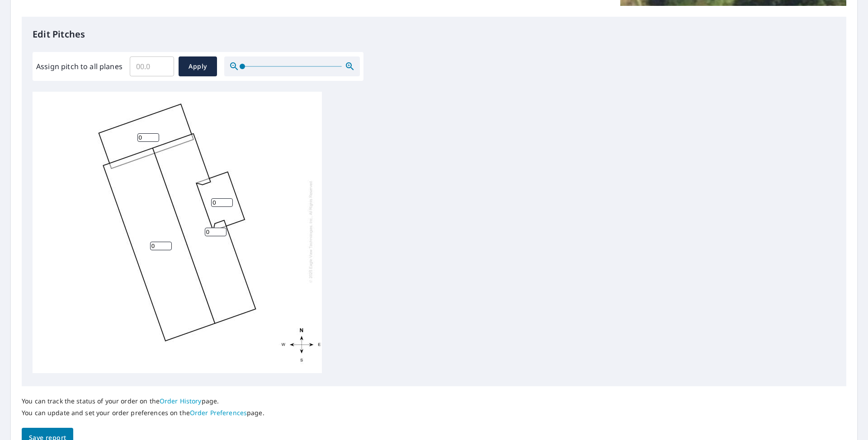  Describe the element at coordinates (79, 66) in the screenshot. I see `label: Assign pitch to all planes` at that location.